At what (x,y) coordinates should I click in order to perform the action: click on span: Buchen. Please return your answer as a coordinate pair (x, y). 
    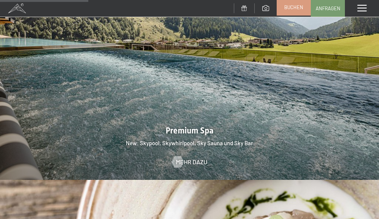
    Looking at the image, I should click on (294, 7).